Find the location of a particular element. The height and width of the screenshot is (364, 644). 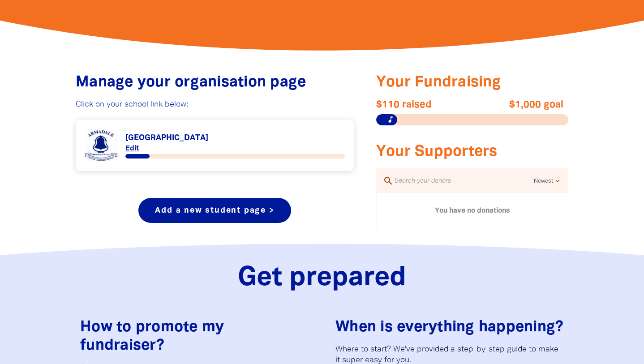

div: You have no donations is located at coordinates (472, 211).